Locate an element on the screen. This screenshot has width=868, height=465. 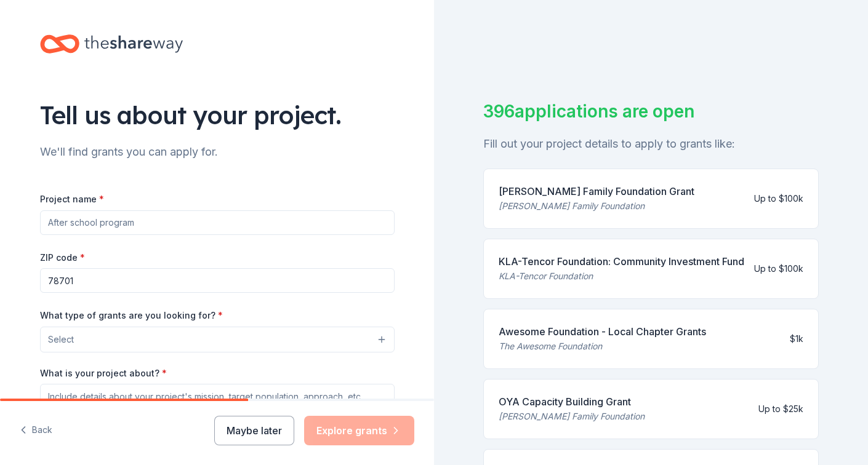
div: Up to $25k is located at coordinates (781, 409).